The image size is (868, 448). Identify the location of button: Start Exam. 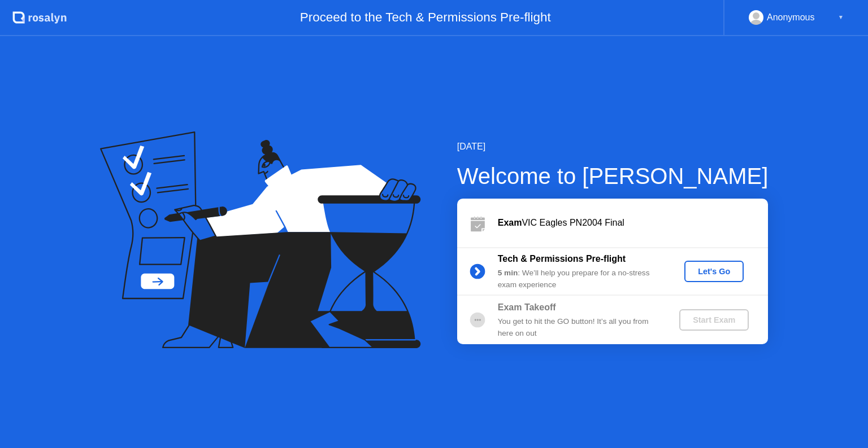
(713, 320).